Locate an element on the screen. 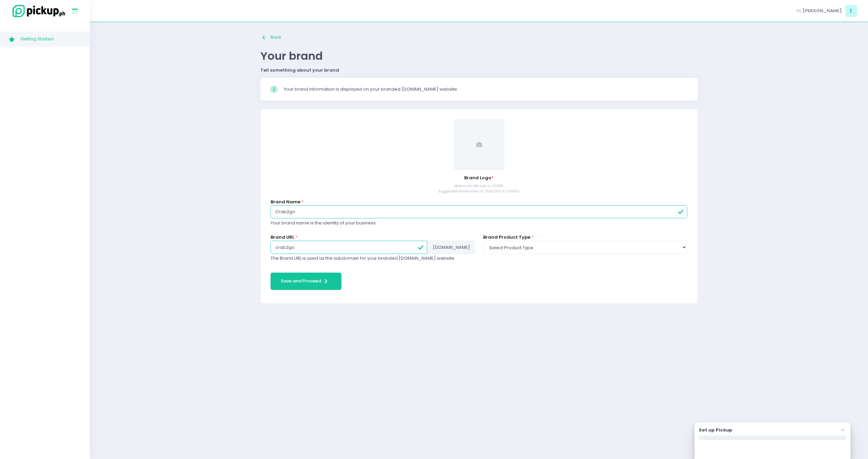  label: Set up Pickup is located at coordinates (716, 430).